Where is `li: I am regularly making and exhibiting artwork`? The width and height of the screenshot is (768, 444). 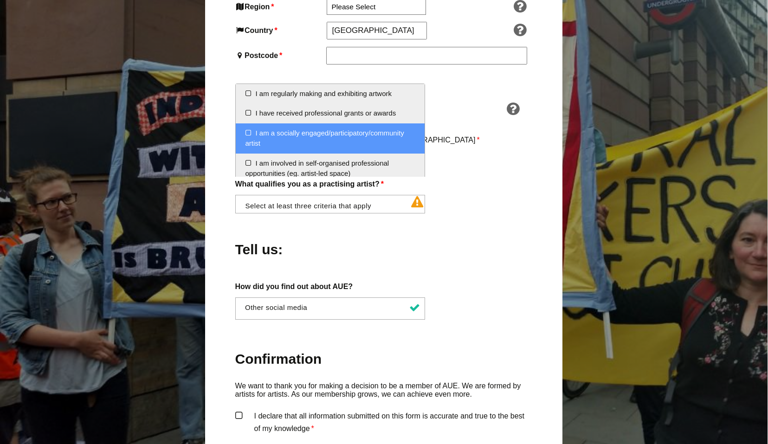
li: I am regularly making and exhibiting artwork is located at coordinates (330, 94).